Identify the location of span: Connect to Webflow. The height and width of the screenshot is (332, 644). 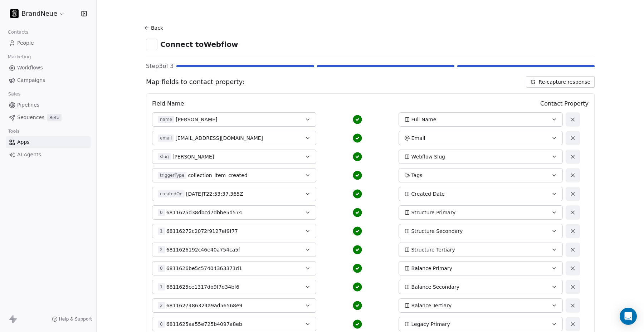
(199, 45).